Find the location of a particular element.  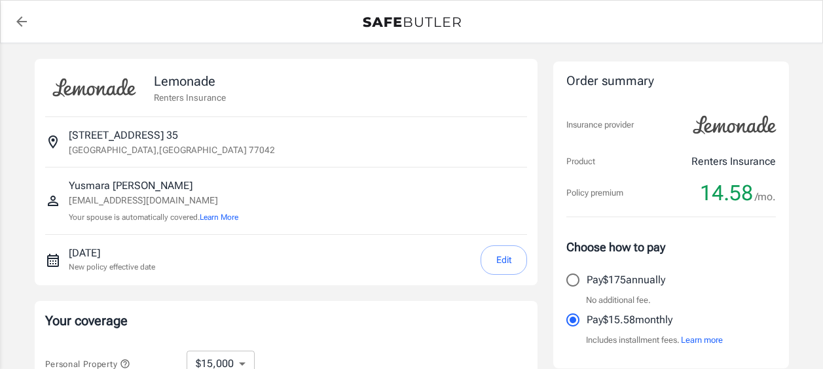

p: No additional fee. is located at coordinates (618, 300).